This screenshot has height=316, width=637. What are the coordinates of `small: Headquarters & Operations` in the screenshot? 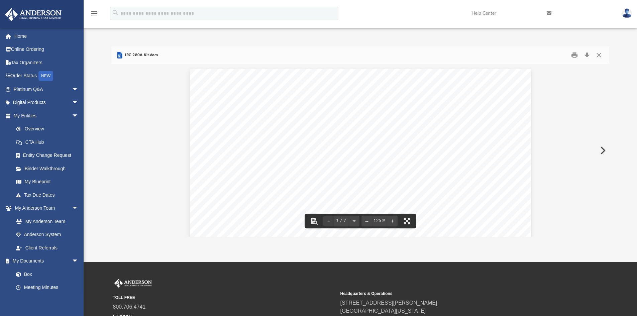 It's located at (452, 294).